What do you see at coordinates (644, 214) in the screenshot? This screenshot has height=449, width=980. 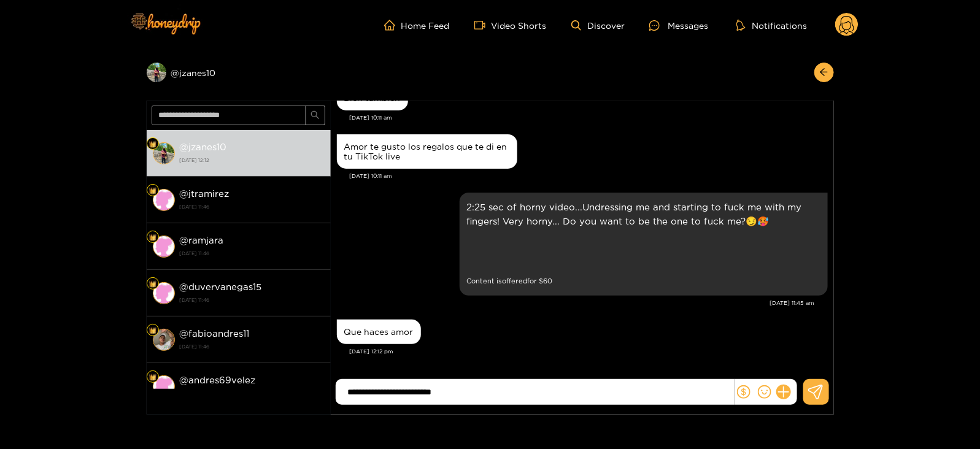 I see `p: 2:25 sec of horny video...Undressing me and starting to fuck me with my fingers! Very horny... Do...` at bounding box center [644, 214].